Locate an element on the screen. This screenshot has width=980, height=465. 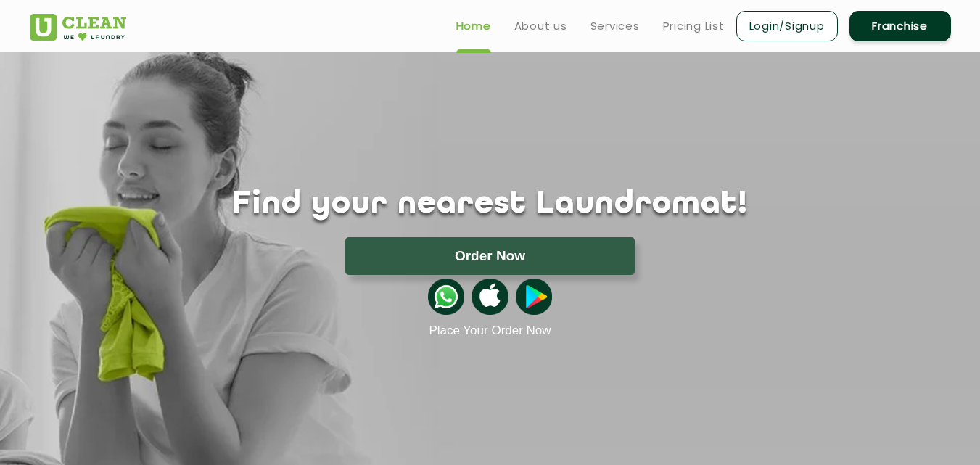
h1: Find your nearest Laundromat! is located at coordinates (490, 205).